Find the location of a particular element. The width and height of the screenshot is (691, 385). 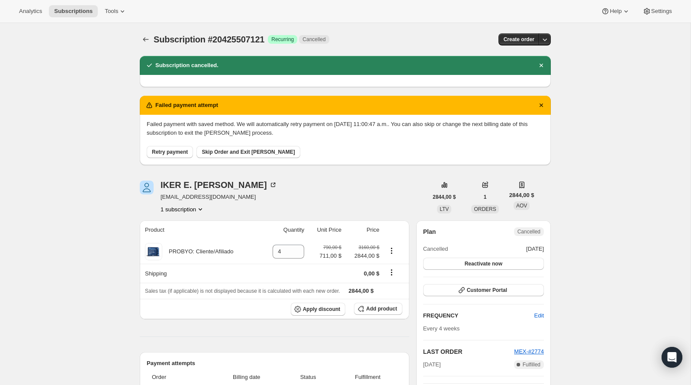

button: 2844,00 $ is located at coordinates (444, 197).